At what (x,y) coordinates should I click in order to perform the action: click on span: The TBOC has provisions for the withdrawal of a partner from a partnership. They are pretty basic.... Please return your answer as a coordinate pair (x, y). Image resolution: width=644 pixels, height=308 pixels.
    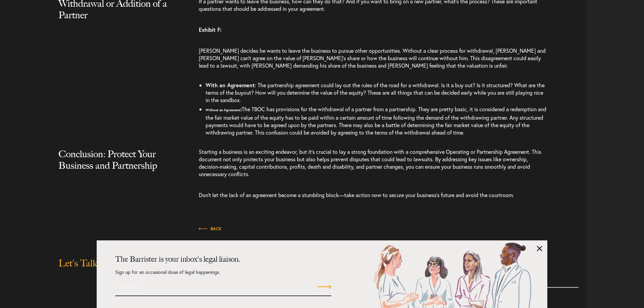
    Looking at the image, I should click on (376, 121).